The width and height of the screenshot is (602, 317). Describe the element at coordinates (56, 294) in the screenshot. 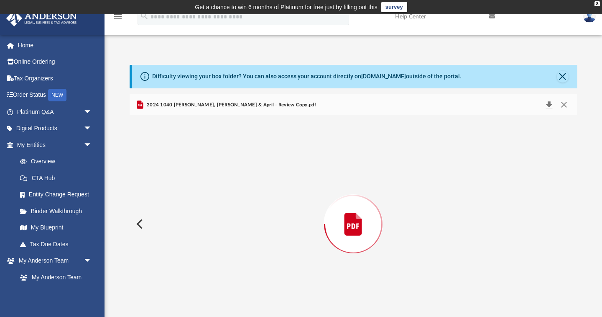

I see `a: Anderson System` at that location.